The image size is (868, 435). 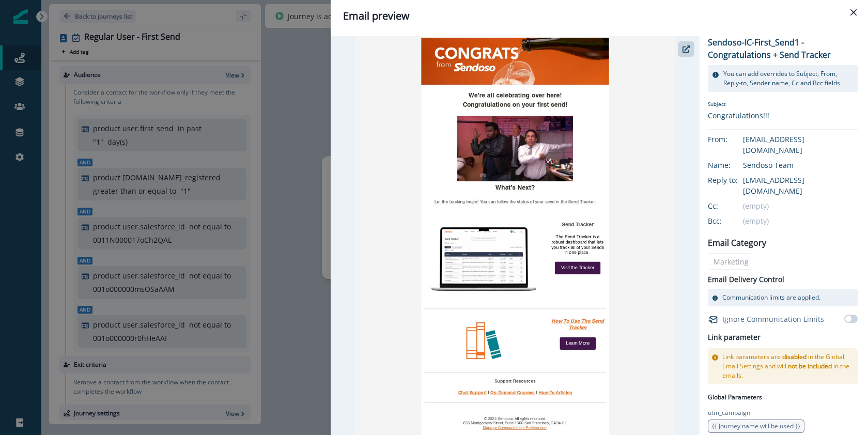 What do you see at coordinates (801, 165) in the screenshot?
I see `div: Sendoso Team` at bounding box center [801, 165].